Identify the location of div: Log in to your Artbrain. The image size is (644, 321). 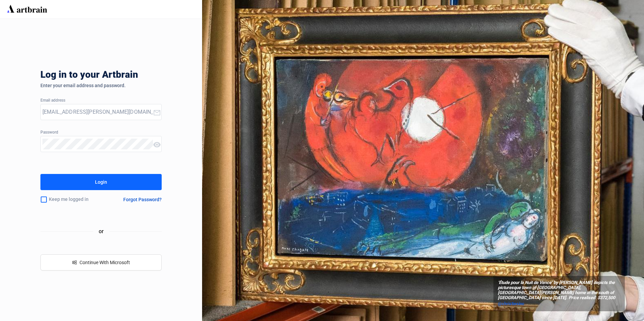
(142, 76).